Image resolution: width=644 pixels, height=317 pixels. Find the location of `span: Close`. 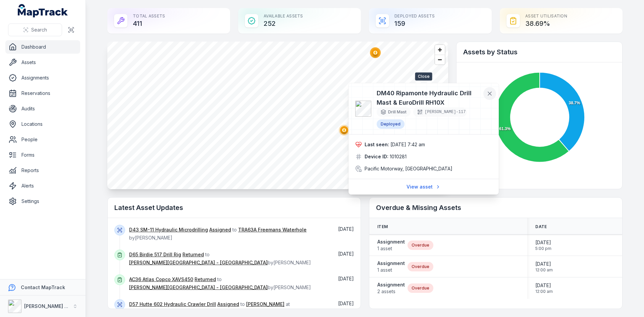

span: Close is located at coordinates (424, 77).